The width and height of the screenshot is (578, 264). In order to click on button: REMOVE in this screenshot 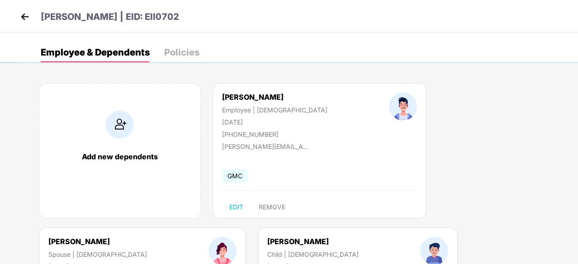, I will do `click(272, 207)`.